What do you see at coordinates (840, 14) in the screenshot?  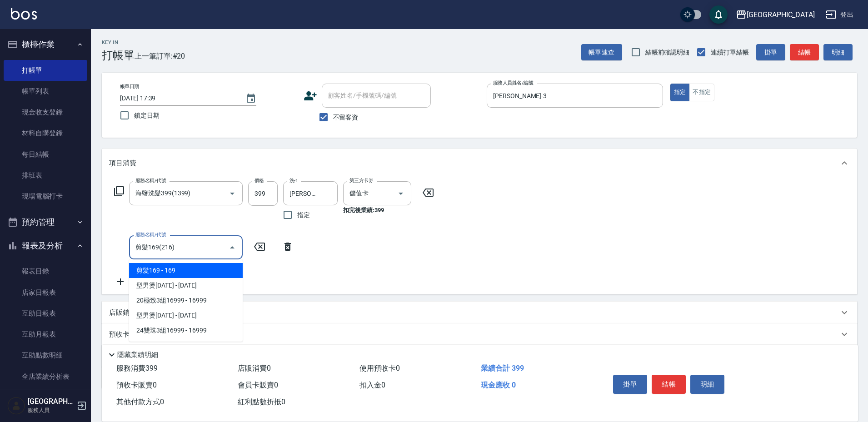 I see `button: 登出` at bounding box center [840, 14].